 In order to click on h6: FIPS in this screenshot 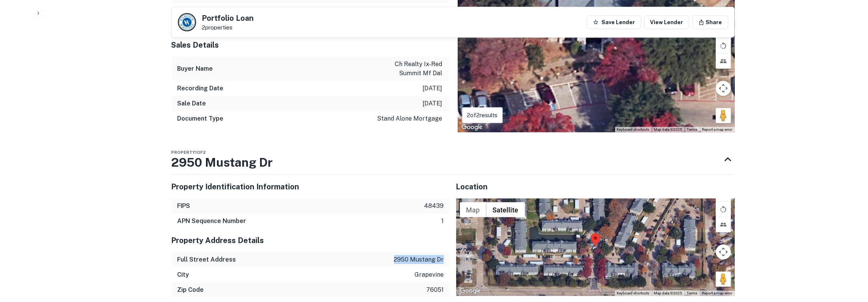, I will do `click(184, 206)`.